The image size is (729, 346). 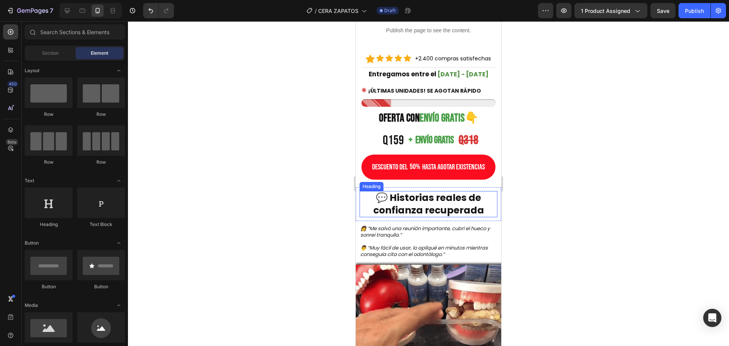 I want to click on span: Button, so click(x=32, y=243).